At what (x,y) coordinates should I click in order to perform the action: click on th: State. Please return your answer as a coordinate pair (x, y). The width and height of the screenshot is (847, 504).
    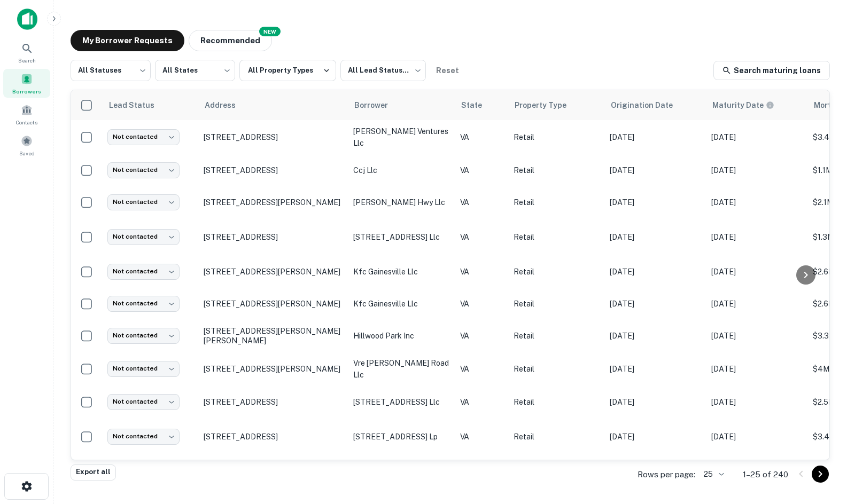
    Looking at the image, I should click on (481, 105).